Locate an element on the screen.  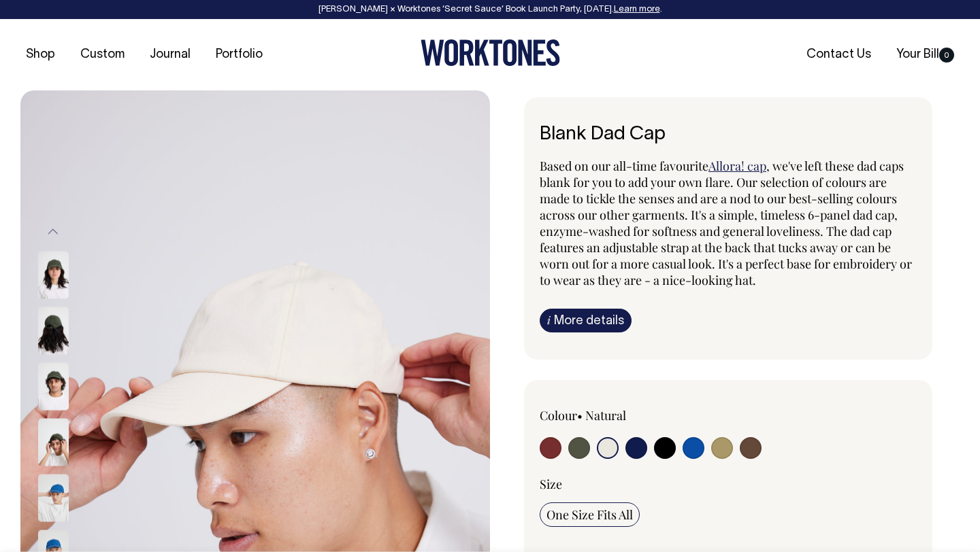
a: Allora! cap is located at coordinates (736, 166).